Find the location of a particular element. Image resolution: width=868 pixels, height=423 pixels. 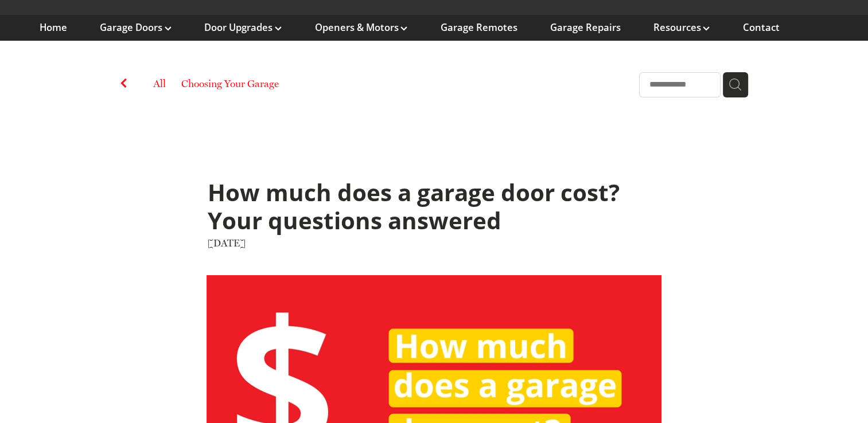

h1: How much does a garage door cost? Your questions answered is located at coordinates (434, 207).